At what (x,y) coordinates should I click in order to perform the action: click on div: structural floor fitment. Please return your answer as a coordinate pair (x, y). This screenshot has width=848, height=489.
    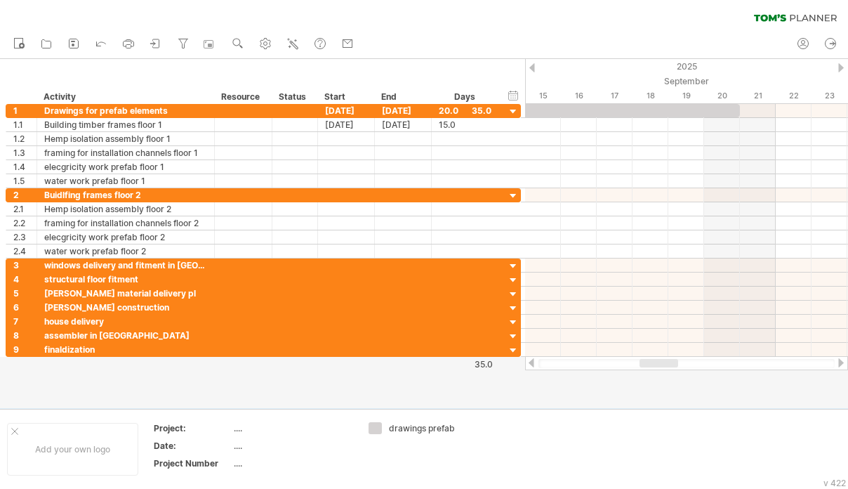
    Looking at the image, I should click on (126, 279).